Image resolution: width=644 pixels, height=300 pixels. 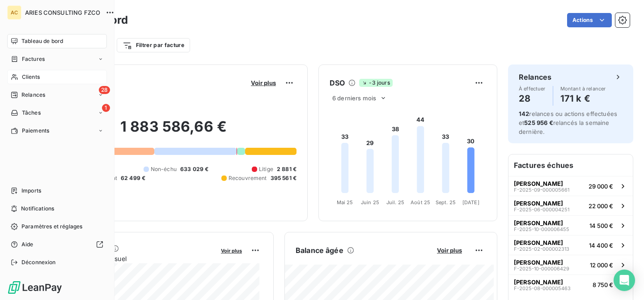 I want to click on span: Tâches, so click(x=31, y=113).